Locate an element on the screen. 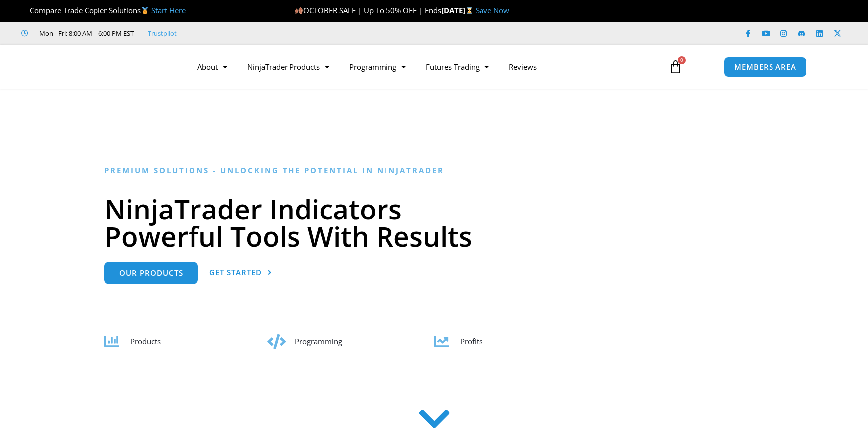 This screenshot has width=868, height=431. a: Save Now is located at coordinates (492, 10).